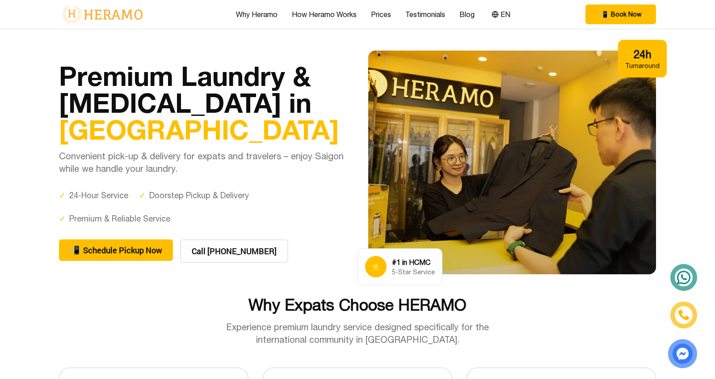 This screenshot has height=379, width=715. Describe the element at coordinates (501, 14) in the screenshot. I see `button: EN` at that location.